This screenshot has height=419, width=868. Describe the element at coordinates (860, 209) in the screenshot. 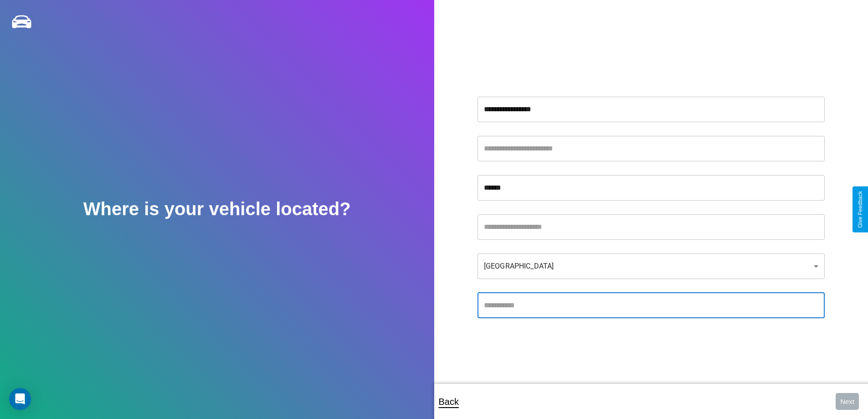

I see `div: Give Feedback` at that location.